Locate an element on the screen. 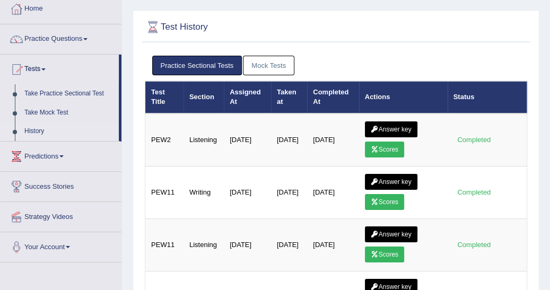 This screenshot has height=290, width=550. a: Predictions is located at coordinates (61, 155).